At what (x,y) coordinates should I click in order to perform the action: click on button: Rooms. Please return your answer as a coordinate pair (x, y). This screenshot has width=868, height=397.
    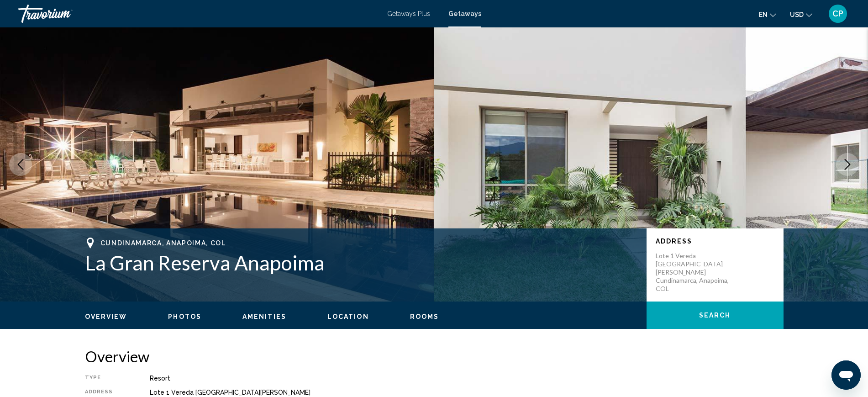
    Looking at the image, I should click on (424, 316).